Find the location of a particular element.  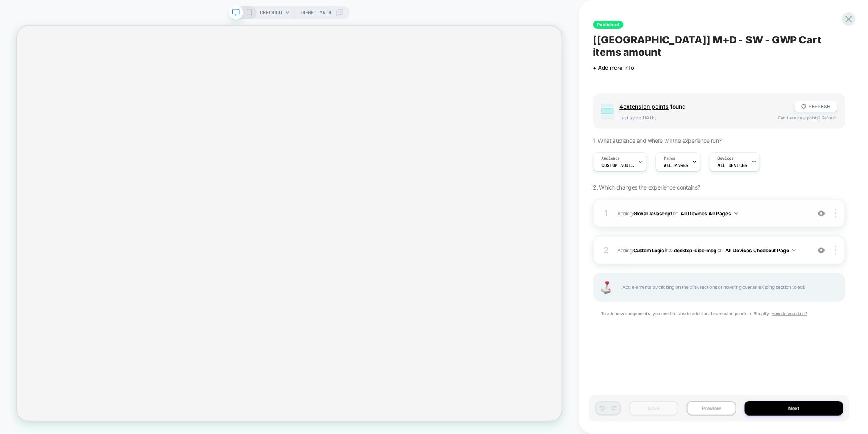

button: REFRESH is located at coordinates (816, 106).